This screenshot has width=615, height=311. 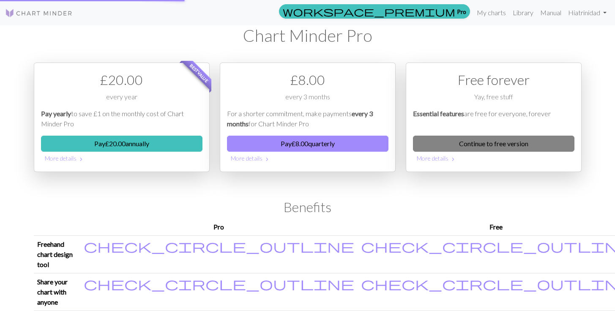 What do you see at coordinates (587, 13) in the screenshot?
I see `a: Hiatrinidad` at bounding box center [587, 13].